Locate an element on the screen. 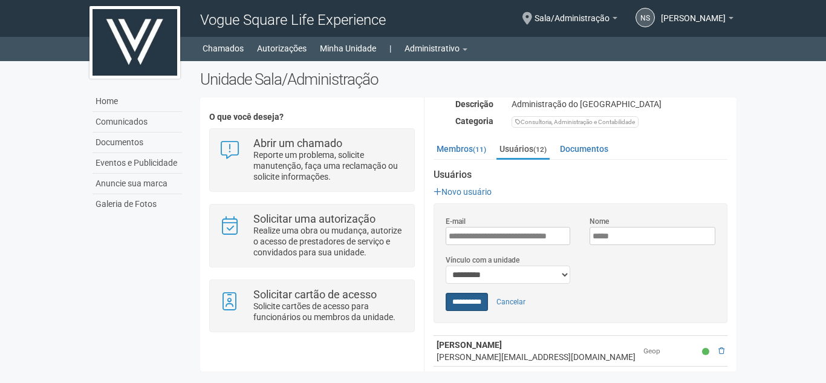  span: Vogue Square Life Experience is located at coordinates (293, 20).